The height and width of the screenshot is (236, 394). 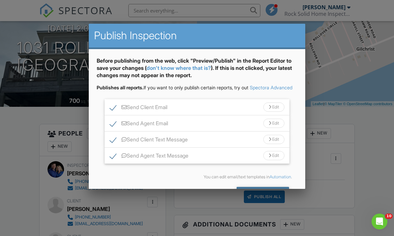 I want to click on span: If you want to only publish certain reports, try out, so click(x=172, y=87).